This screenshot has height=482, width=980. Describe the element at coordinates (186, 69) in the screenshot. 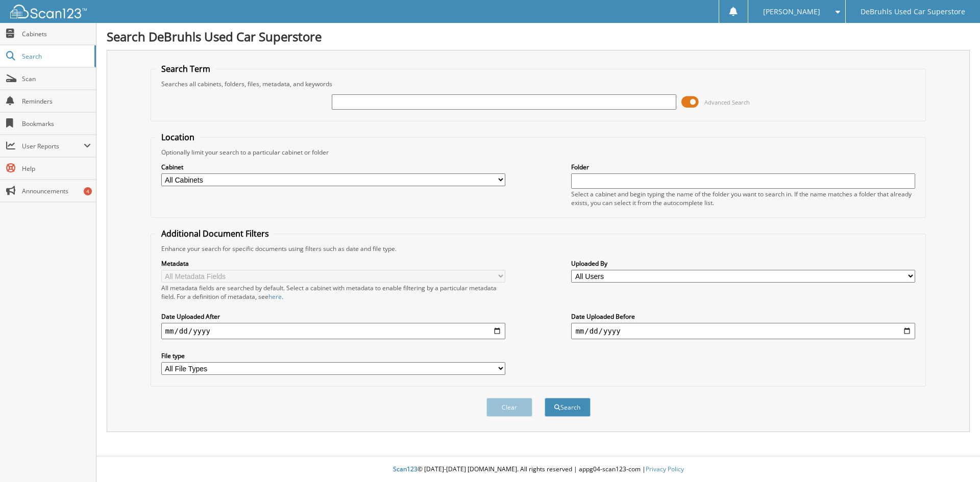

I see `legend: Search Term` at that location.